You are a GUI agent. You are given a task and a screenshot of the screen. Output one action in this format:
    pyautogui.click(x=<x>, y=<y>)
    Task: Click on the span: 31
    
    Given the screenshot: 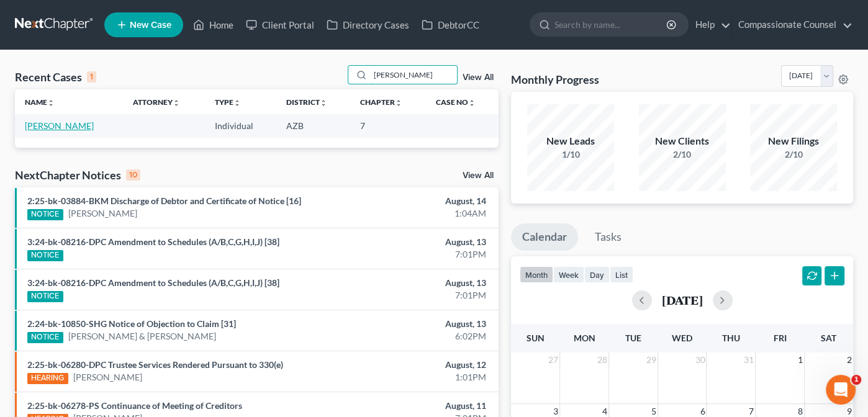 What is the action you would take?
    pyautogui.click(x=749, y=360)
    